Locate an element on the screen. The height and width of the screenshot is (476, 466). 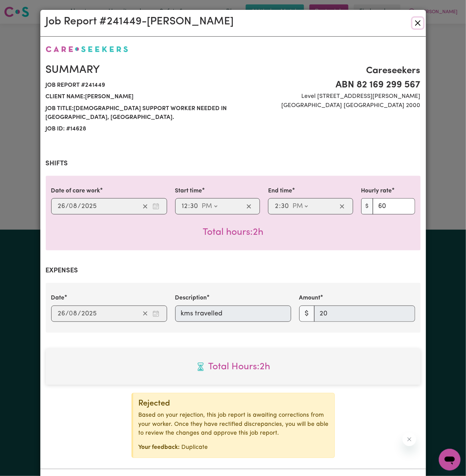
strong: Your feedback: is located at coordinates (159, 447).